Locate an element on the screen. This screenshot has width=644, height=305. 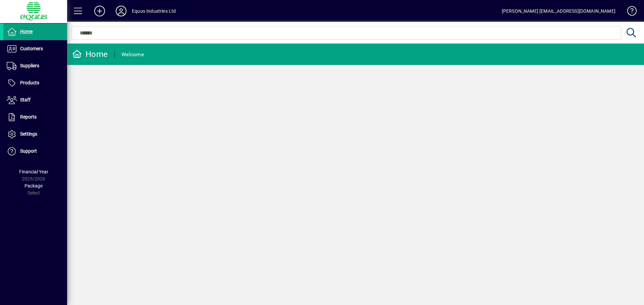
span: Support is located at coordinates (29, 151).